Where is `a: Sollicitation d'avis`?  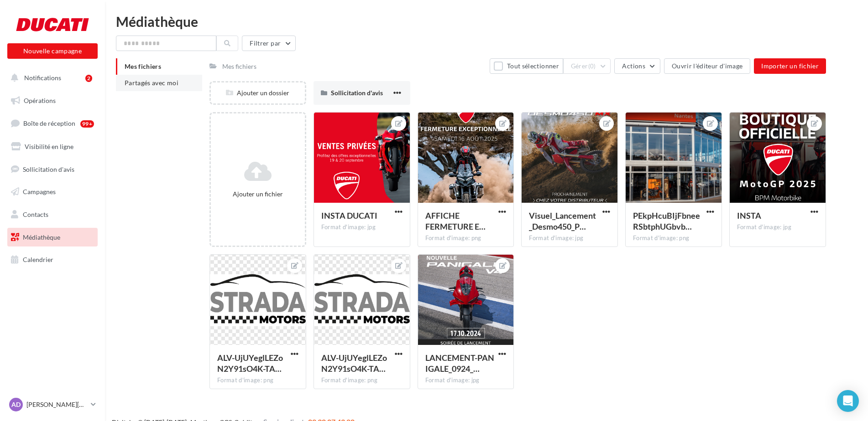
a: Sollicitation d'avis is located at coordinates (53, 169).